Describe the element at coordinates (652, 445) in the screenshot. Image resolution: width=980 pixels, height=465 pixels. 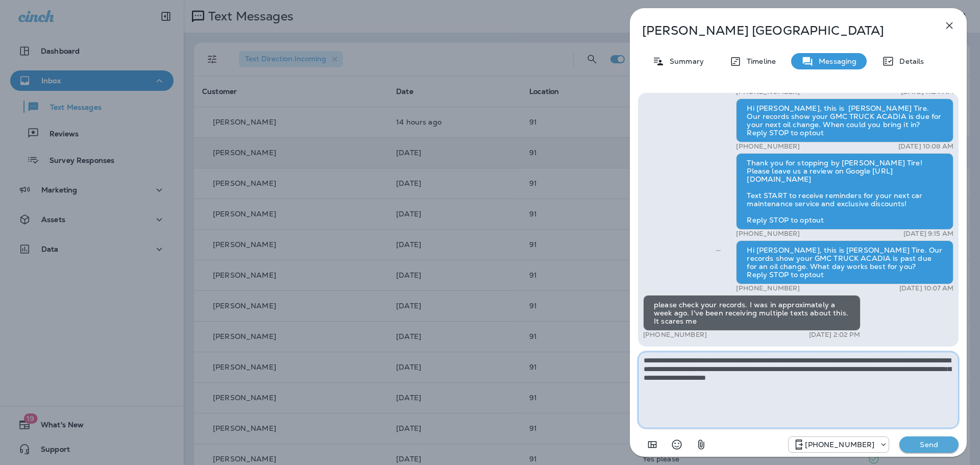
I see `button: Add in a premade template` at that location.